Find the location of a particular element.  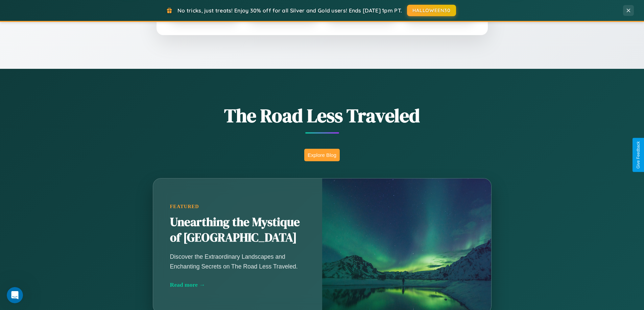

h1: The Road Less Traveled is located at coordinates (322, 115).